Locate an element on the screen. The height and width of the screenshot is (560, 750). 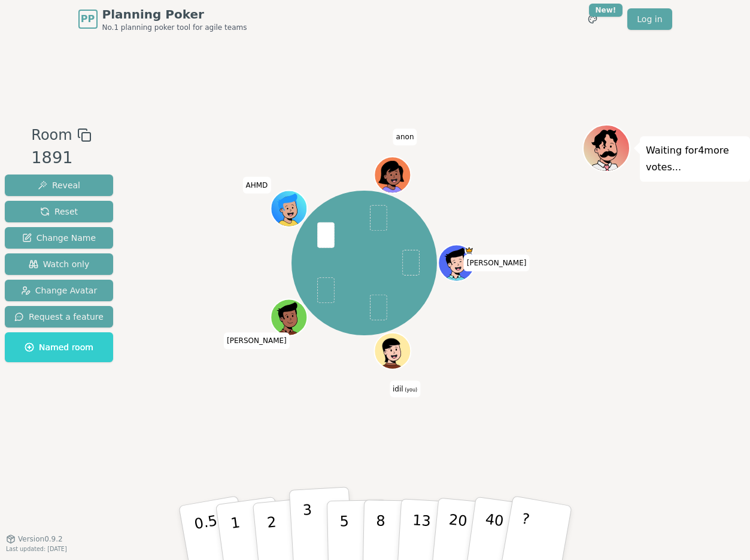
div: New! is located at coordinates (606, 10).